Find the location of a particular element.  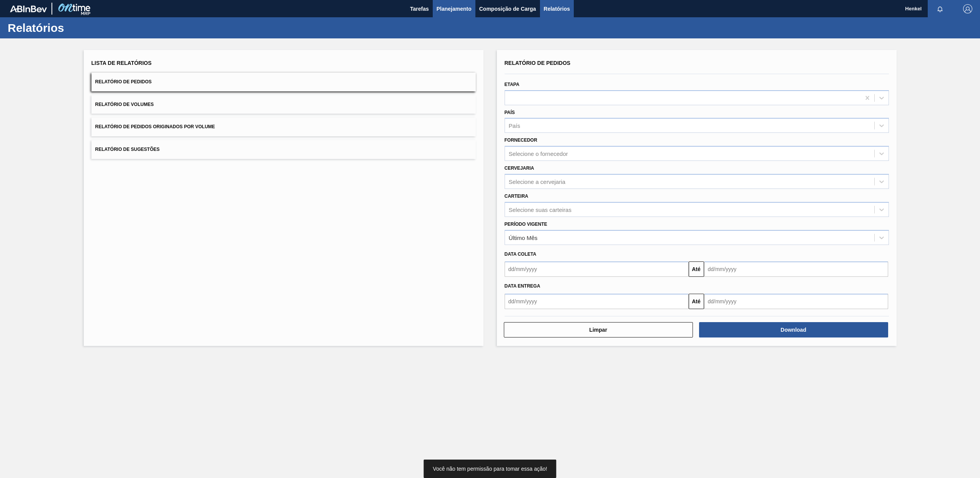

img: Logout is located at coordinates (968, 9).